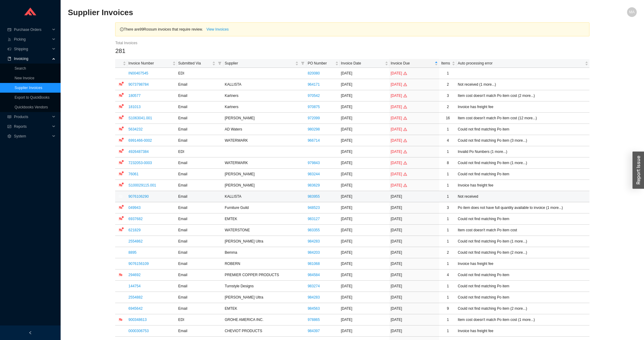  What do you see at coordinates (138, 73) in the screenshot?
I see `a: IN00407545` at bounding box center [138, 73].